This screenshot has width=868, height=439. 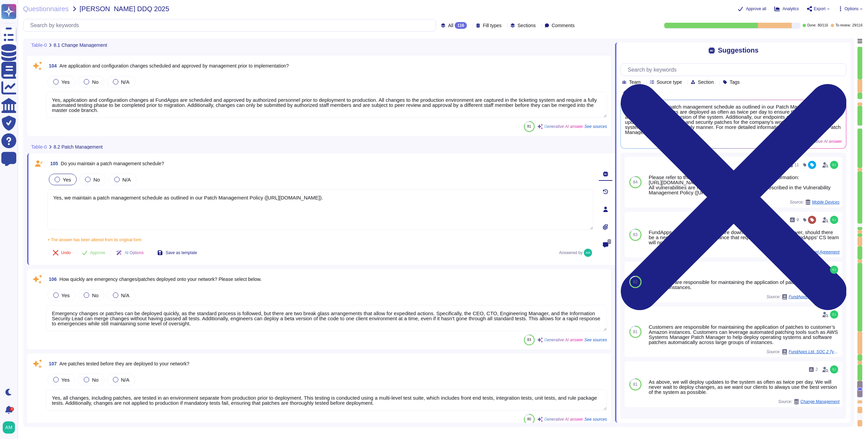 I want to click on div: 116, so click(x=461, y=26).